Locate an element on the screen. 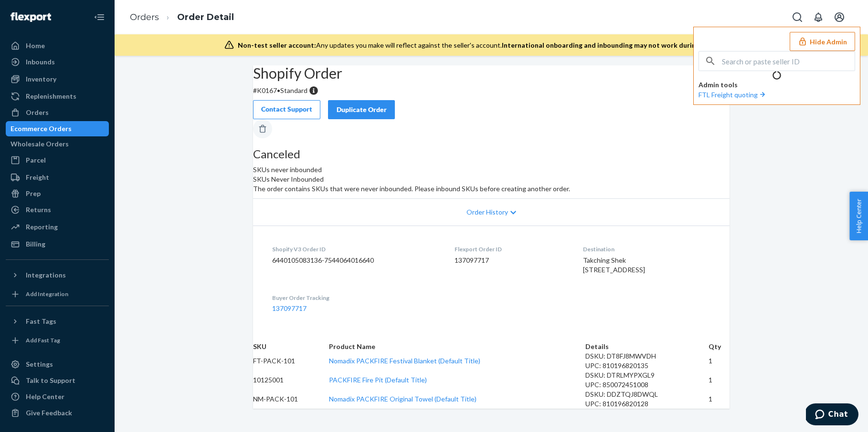 This screenshot has width=868, height=432. a: Inbounds is located at coordinates (57, 62).